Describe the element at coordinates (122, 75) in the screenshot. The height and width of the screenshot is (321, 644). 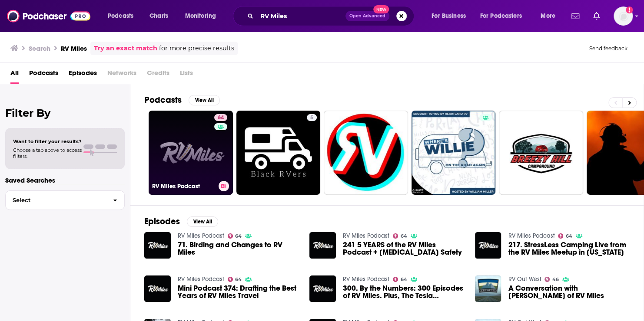
I see `span: Networks` at that location.